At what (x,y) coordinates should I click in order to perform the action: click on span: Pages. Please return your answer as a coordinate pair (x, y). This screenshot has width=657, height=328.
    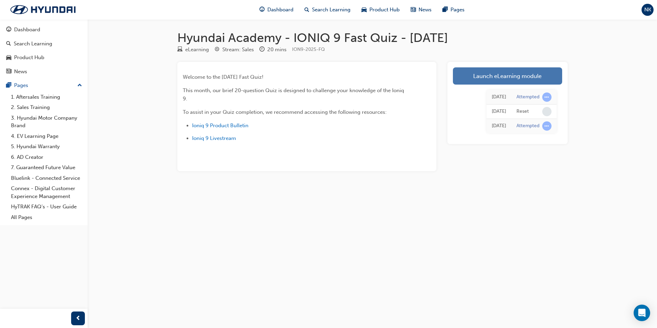
    Looking at the image, I should click on (458, 10).